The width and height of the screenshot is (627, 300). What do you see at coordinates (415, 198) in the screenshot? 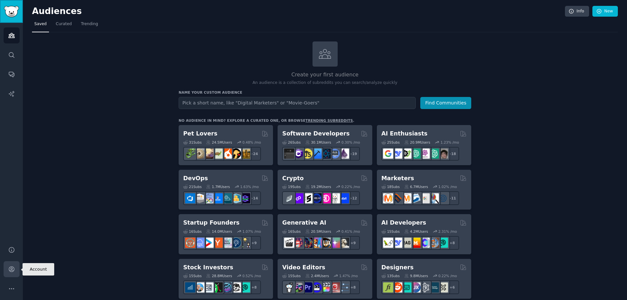
I see `img: Emailmarketing` at bounding box center [415, 198].